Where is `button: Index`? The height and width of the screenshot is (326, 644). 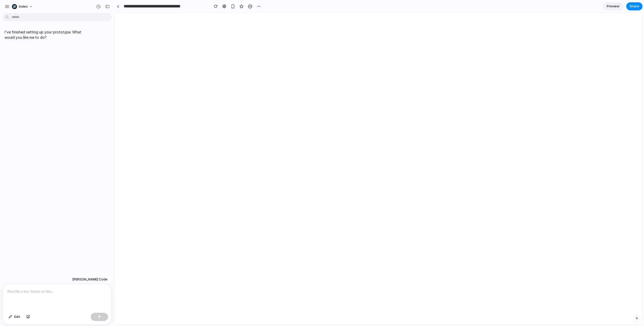 button: Index is located at coordinates (23, 7).